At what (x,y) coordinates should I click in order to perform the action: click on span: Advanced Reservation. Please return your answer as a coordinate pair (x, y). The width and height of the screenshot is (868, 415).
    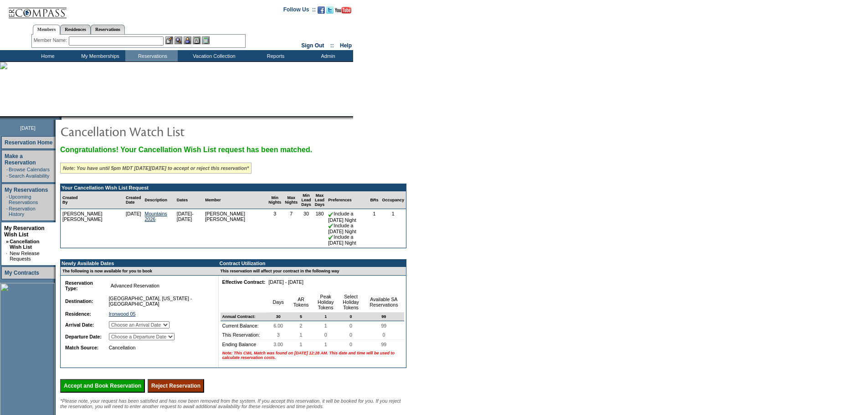
    Looking at the image, I should click on (135, 286).